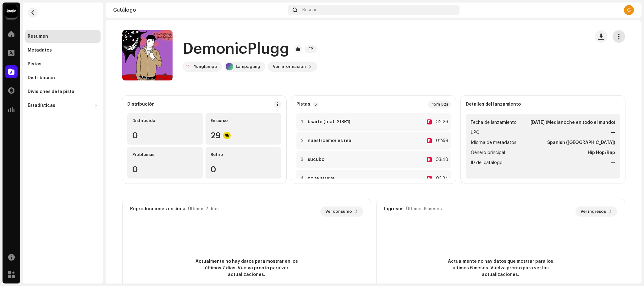 The image size is (644, 286). I want to click on div: Metadatos, so click(40, 50).